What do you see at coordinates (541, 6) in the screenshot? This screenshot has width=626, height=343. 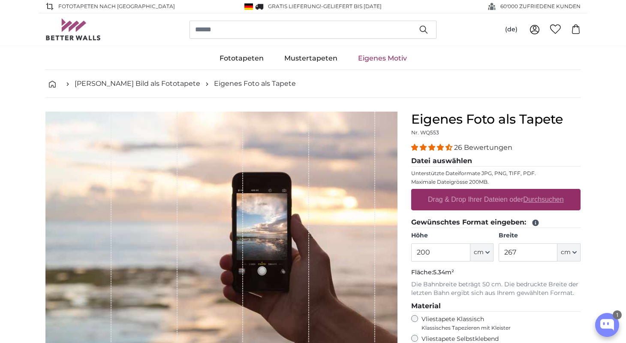 I see `span: 60'000 ZUFRIEDENE KUNDEN` at bounding box center [541, 6].